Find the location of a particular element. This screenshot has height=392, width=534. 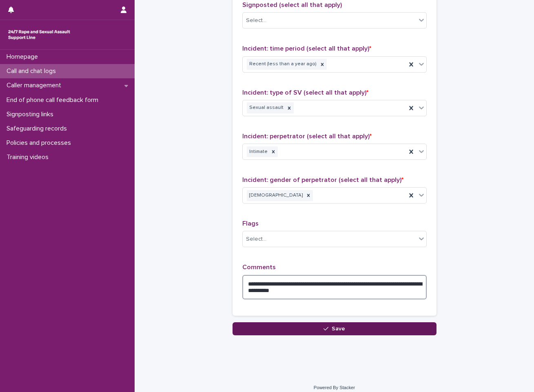

span: Comments is located at coordinates (259, 267).